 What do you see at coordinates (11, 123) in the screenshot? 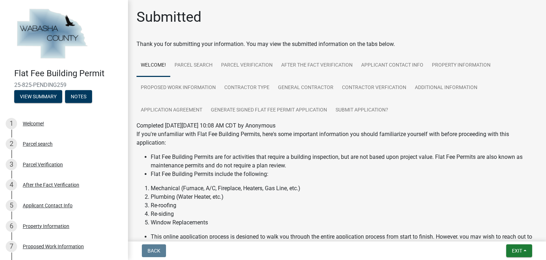
I see `div: 1` at bounding box center [11, 123].